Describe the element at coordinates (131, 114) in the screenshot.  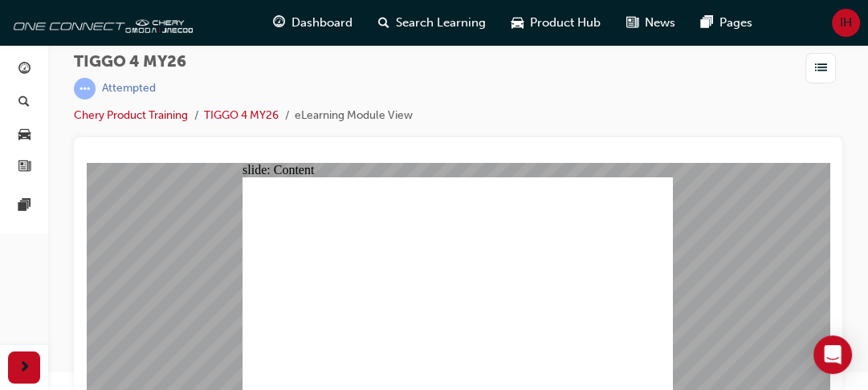
I see `a: Chery Product Training` at that location.